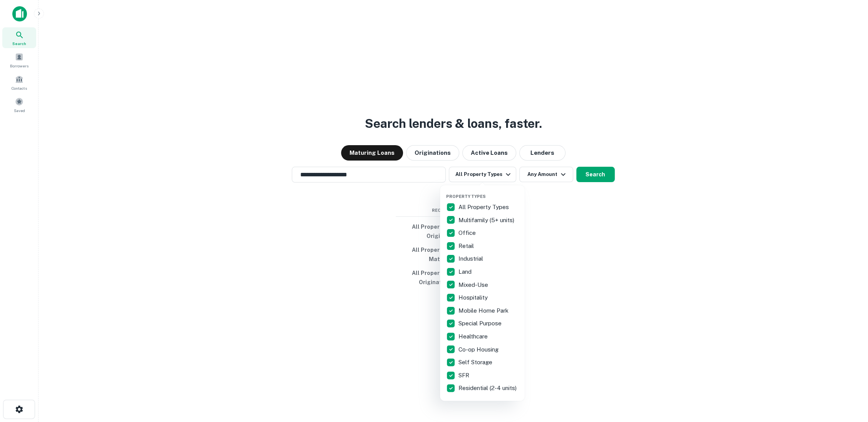 The width and height of the screenshot is (868, 422). What do you see at coordinates (477, 363) in the screenshot?
I see `p: Self Storage` at bounding box center [477, 363].